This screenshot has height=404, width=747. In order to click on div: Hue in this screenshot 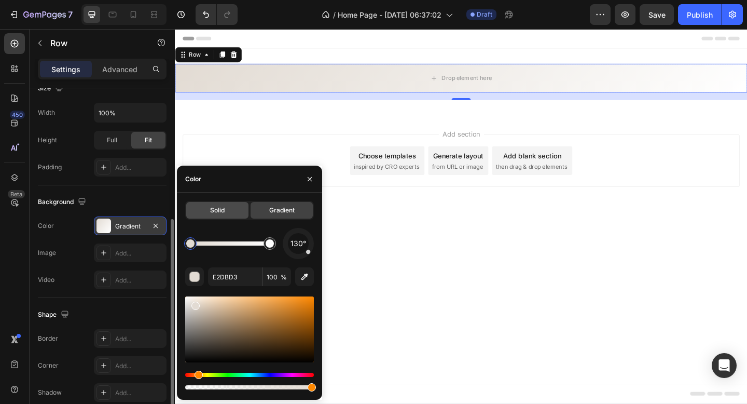, I will do `click(249, 374)`.